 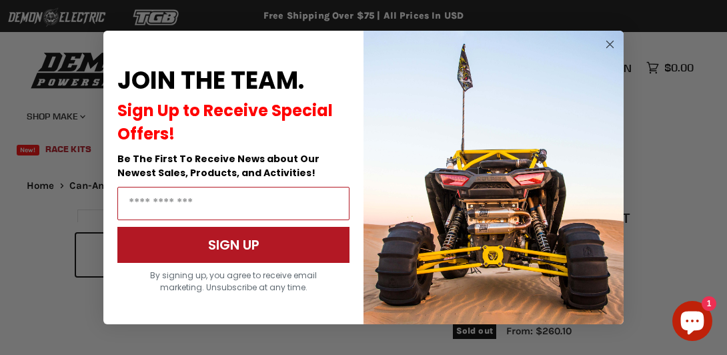 I want to click on input: Email Address, so click(x=234, y=204).